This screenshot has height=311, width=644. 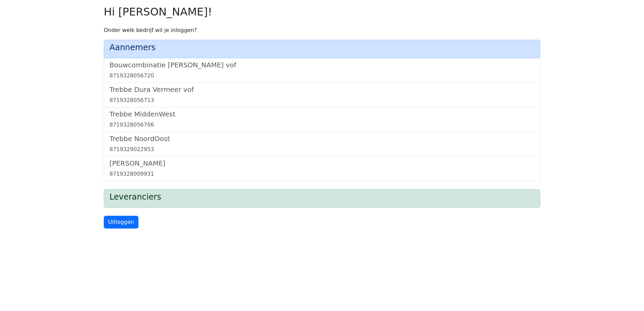 I want to click on div: 8719329022953, so click(x=322, y=149).